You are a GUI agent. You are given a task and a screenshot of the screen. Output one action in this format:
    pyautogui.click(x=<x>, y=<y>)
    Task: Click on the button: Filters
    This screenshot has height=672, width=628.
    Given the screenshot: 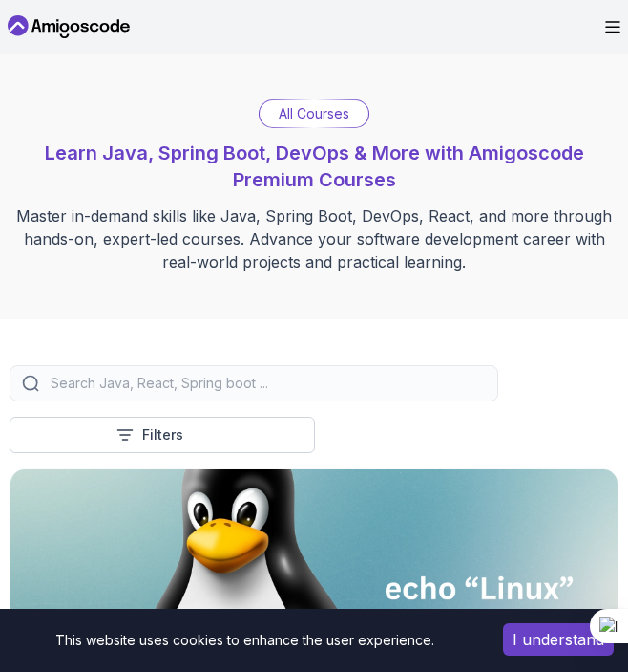 What is the action you would take?
    pyautogui.click(x=162, y=435)
    